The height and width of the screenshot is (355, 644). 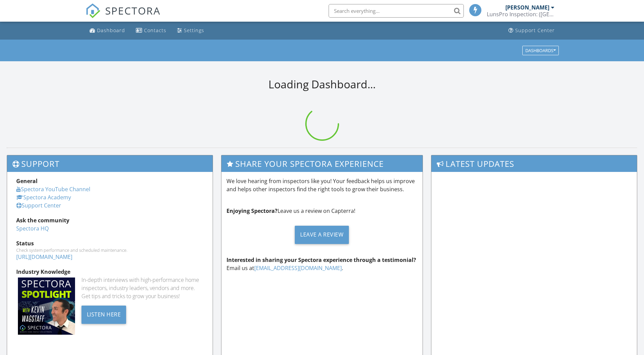 I want to click on p: Leave us a review on Capterra!, so click(x=322, y=211).